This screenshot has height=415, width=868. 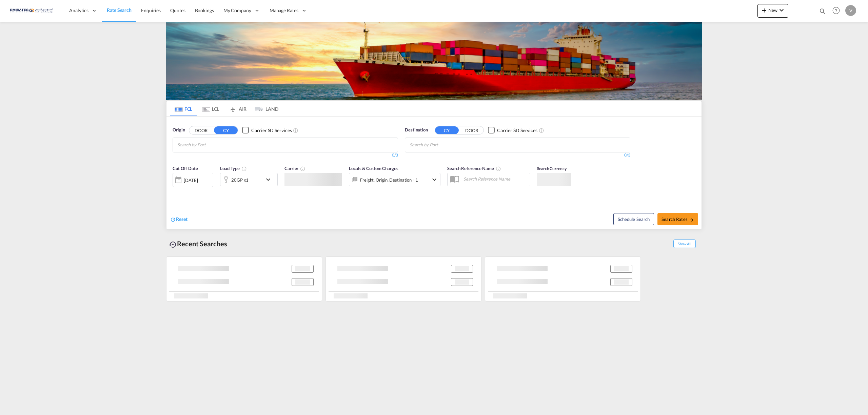 I want to click on span: Show All, so click(x=684, y=244).